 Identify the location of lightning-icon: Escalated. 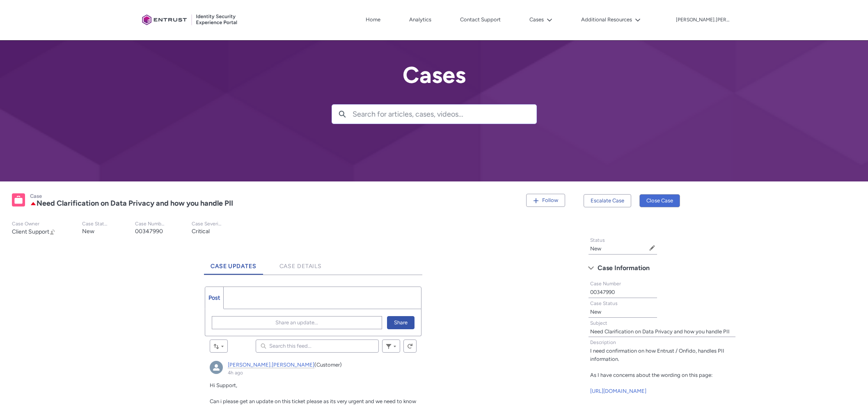
(34, 203).